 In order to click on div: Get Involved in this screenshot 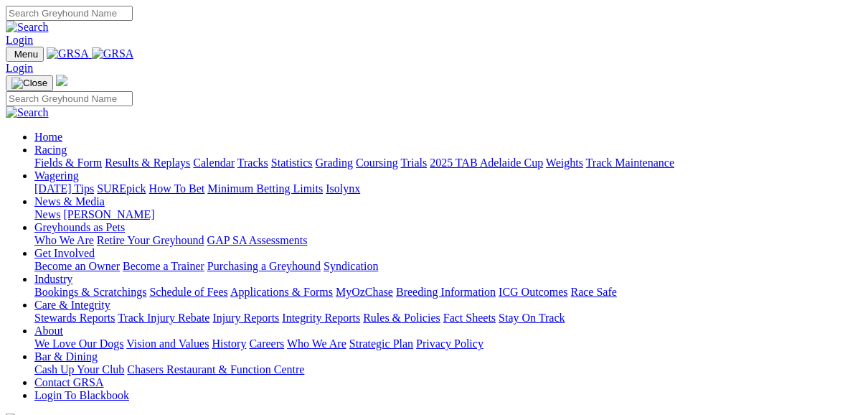, I will do `click(448, 266)`.